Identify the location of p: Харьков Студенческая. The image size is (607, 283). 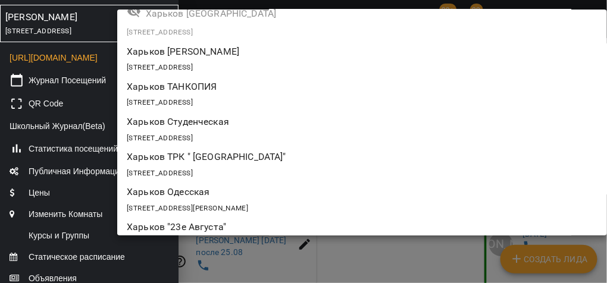
(323, 122).